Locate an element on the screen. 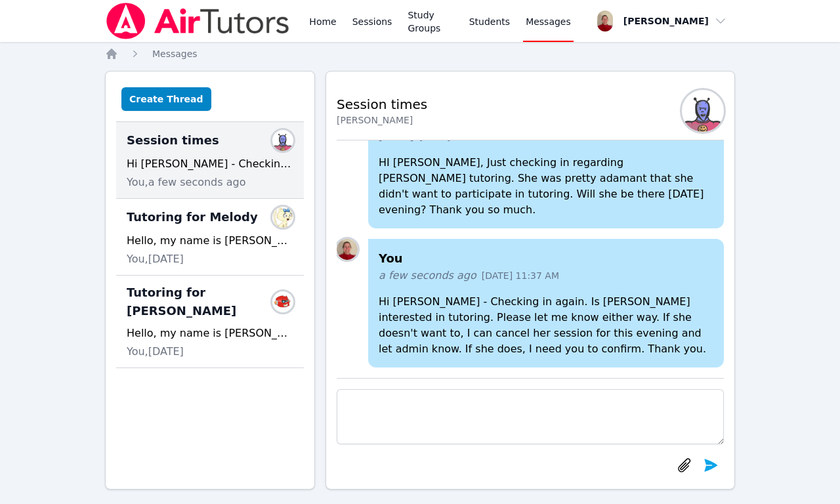 The image size is (840, 504). img: Janelly Munoz is located at coordinates (283, 217).